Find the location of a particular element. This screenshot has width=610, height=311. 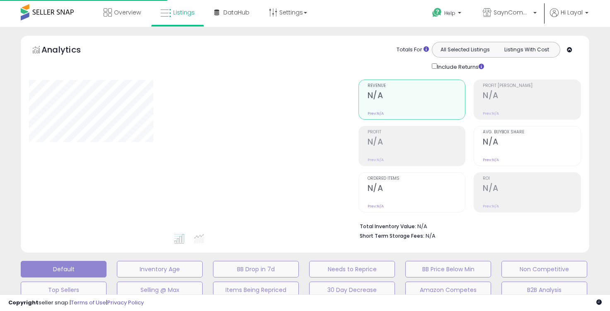

button: All Selected Listings is located at coordinates (465, 50).